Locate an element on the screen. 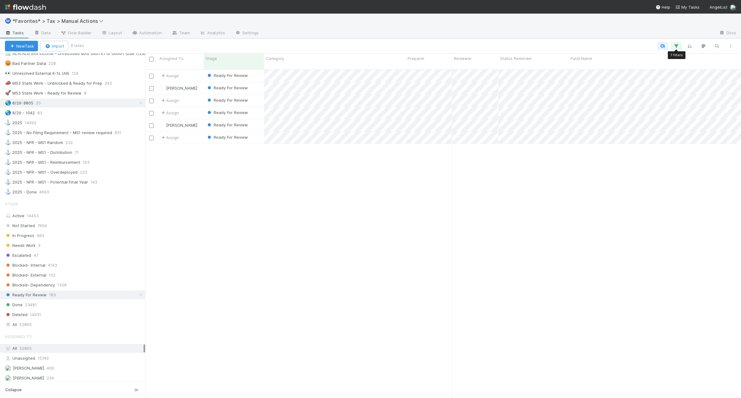  span: Collapse is located at coordinates (13, 390).